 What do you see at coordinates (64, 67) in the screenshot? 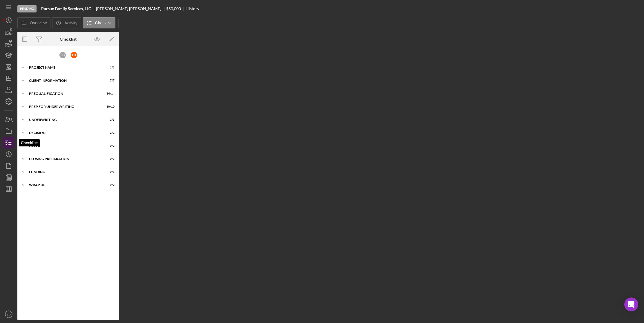
I see `div: Project Name` at bounding box center [64, 67].